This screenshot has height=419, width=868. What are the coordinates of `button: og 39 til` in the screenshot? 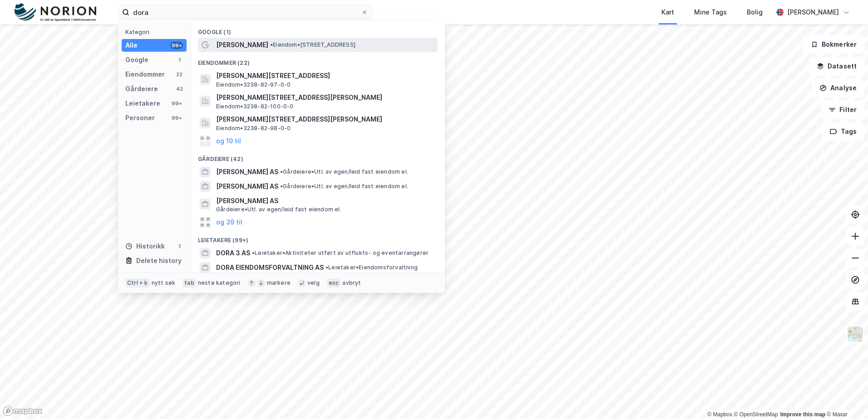 It's located at (229, 222).